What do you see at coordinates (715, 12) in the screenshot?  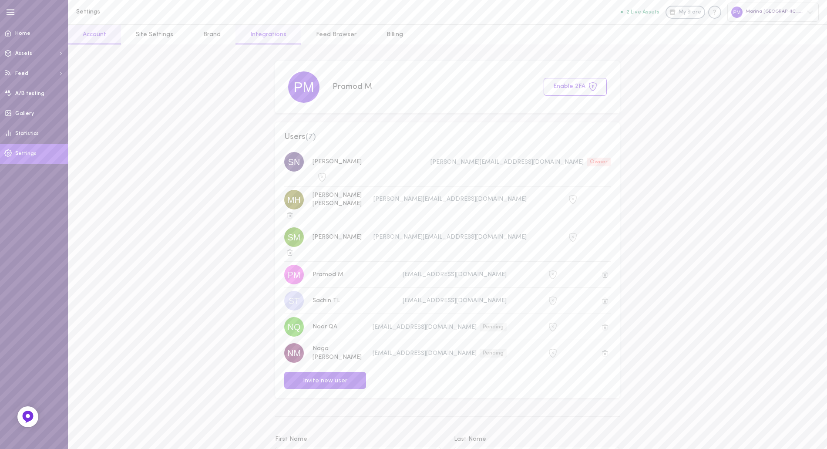 I see `div: Knowledge center` at bounding box center [715, 12].